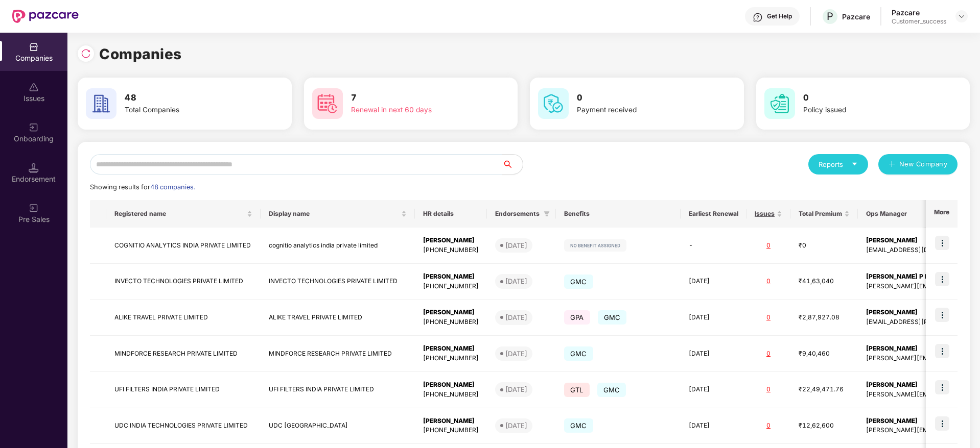 Image resolution: width=980 pixels, height=448 pixels. I want to click on span: caret-down, so click(855, 164).